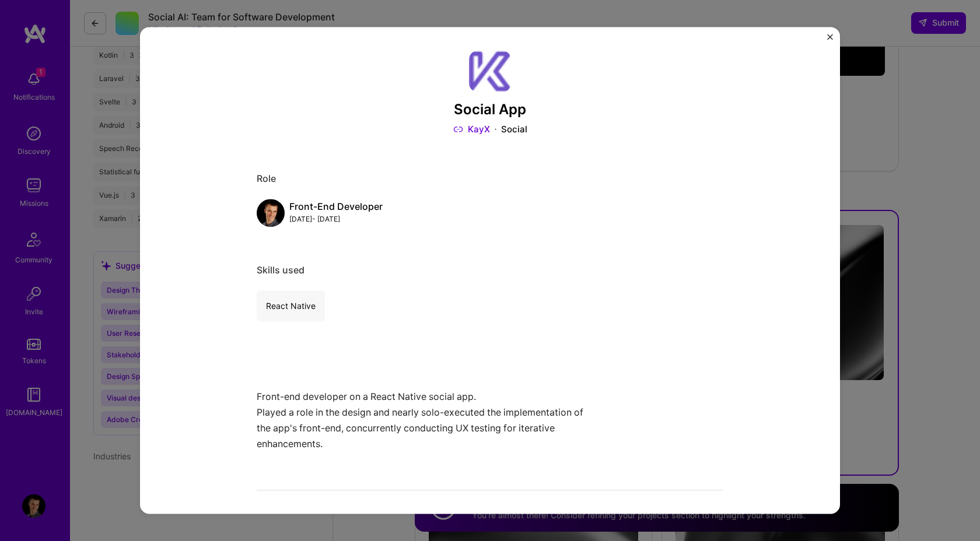 This screenshot has height=541, width=980. What do you see at coordinates (490, 178) in the screenshot?
I see `div: Role` at bounding box center [490, 178].